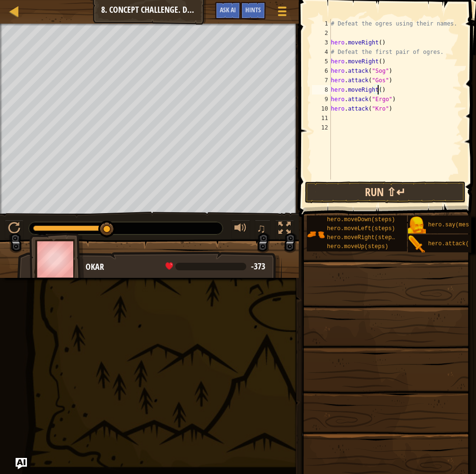 This screenshot has width=476, height=474. What do you see at coordinates (322, 52) in the screenshot?
I see `div: 4` at bounding box center [322, 52].